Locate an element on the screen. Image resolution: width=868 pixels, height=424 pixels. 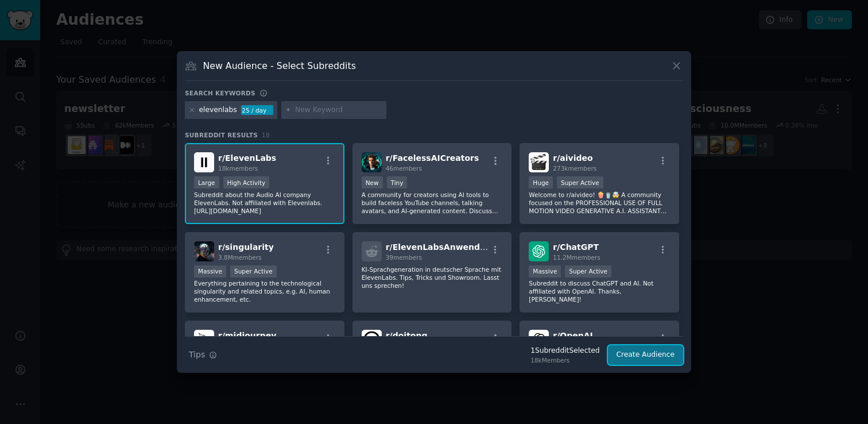
h3: New Audience - Select Subreddits is located at coordinates (280, 66).